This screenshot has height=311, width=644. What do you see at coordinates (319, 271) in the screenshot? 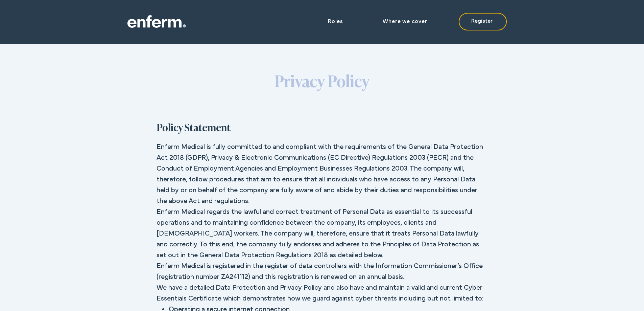
I see `span: Enferm Medical is registered in the register of data controllers with the Information Commissione...` at bounding box center [319, 271].